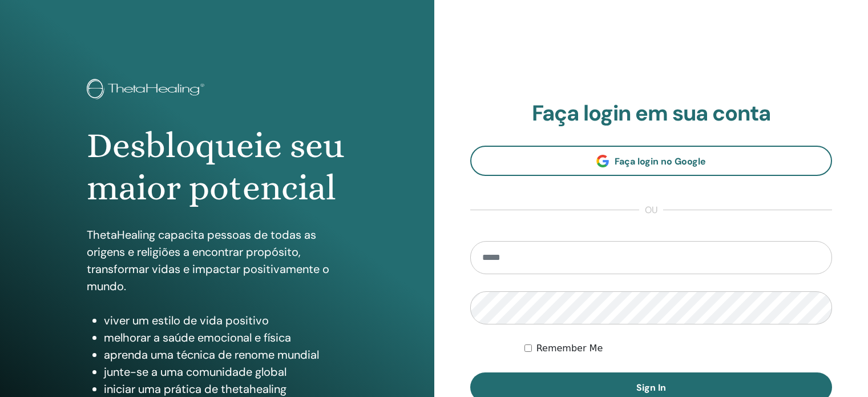 The height and width of the screenshot is (397, 868). Describe the element at coordinates (570, 349) in the screenshot. I see `label: Remember Me` at that location.